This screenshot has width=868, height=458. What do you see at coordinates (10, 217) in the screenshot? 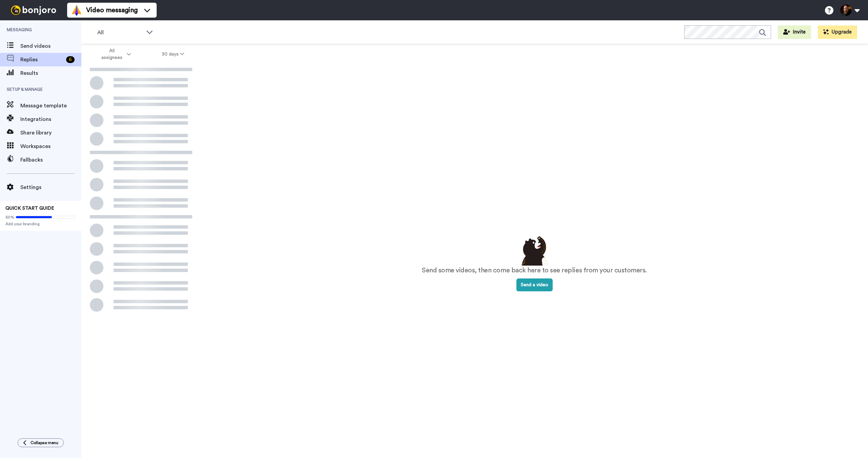
I see `span: 60%` at bounding box center [10, 217].